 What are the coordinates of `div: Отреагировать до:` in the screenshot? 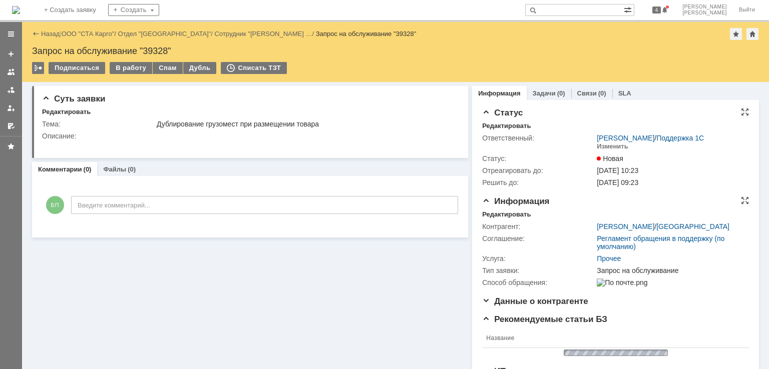 It's located at (538, 171).